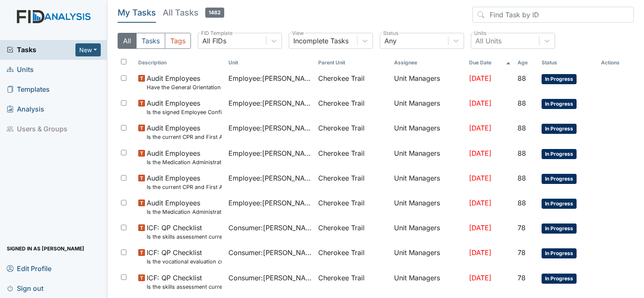 The width and height of the screenshot is (644, 298). What do you see at coordinates (151, 41) in the screenshot?
I see `button: Tasks` at bounding box center [151, 41].